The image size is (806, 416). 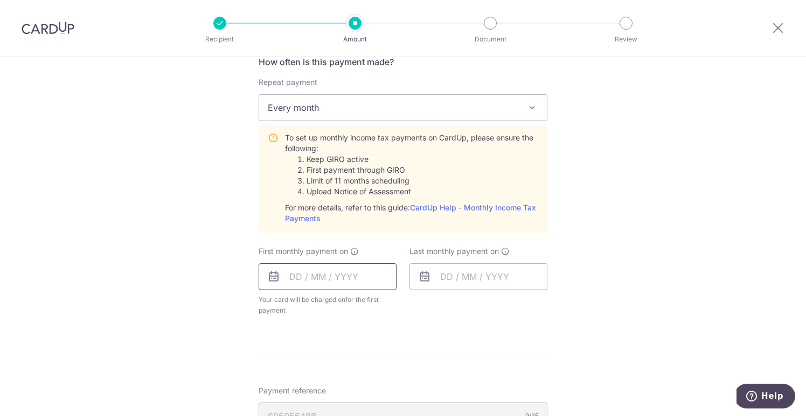 What do you see at coordinates (355, 39) in the screenshot?
I see `p: Amount` at bounding box center [355, 39].